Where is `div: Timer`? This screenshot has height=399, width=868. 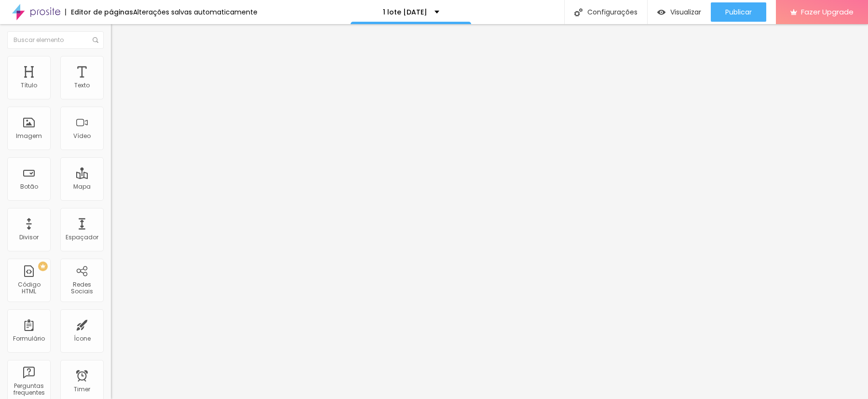
div: Timer is located at coordinates (82, 390).